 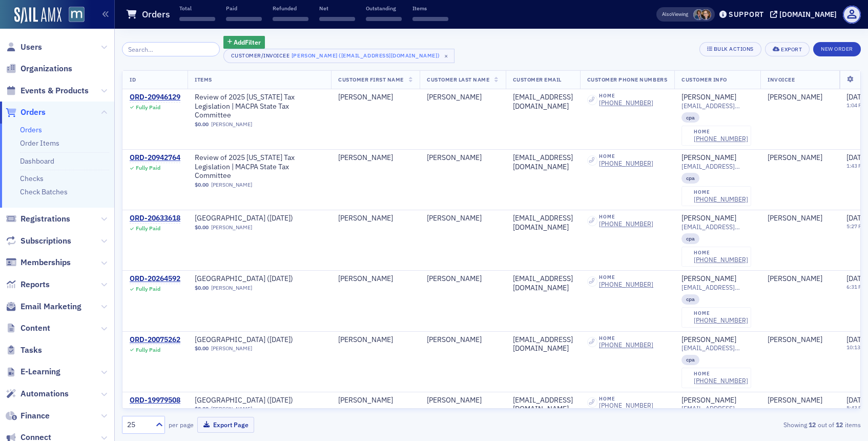 What do you see at coordinates (38, 15) in the screenshot?
I see `img: SailAMX` at bounding box center [38, 15].